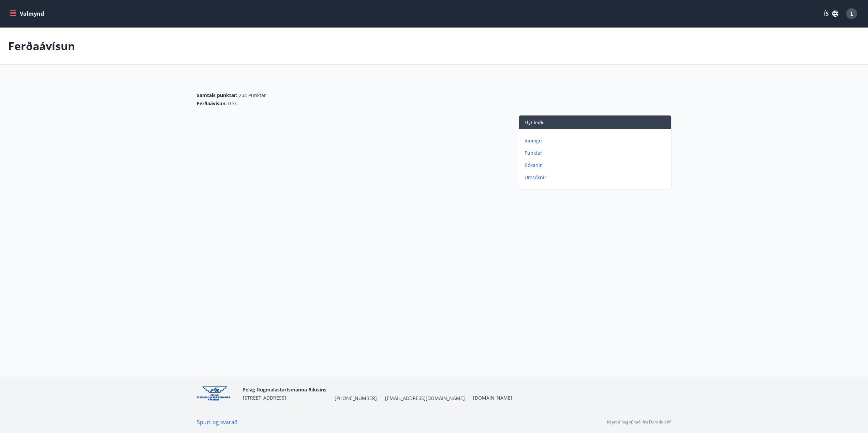 Image resolution: width=868 pixels, height=433 pixels. I want to click on span: Félag flugmálastarfsmanna Ríkisins, so click(284, 390).